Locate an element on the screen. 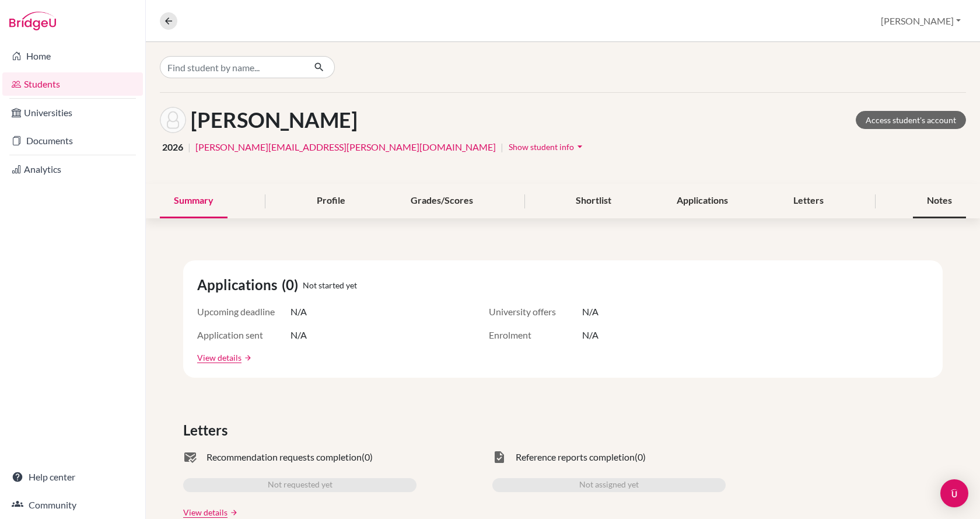 Image resolution: width=980 pixels, height=519 pixels. div: Grades/Scores is located at coordinates (442, 201).